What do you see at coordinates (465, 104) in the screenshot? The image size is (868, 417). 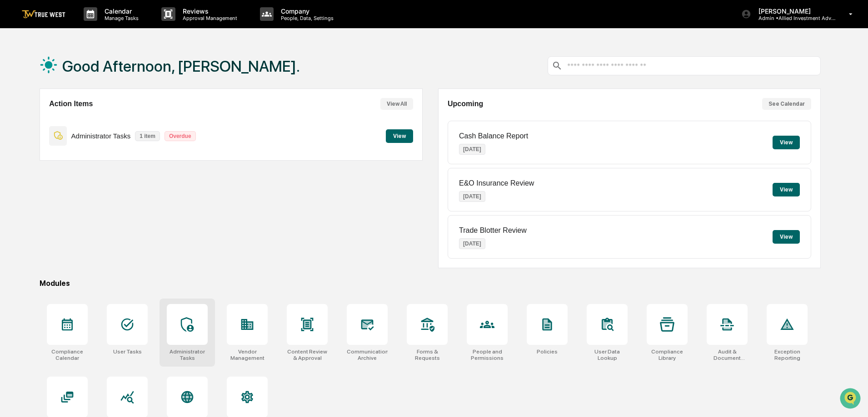 I see `h2: Upcoming` at bounding box center [465, 104].